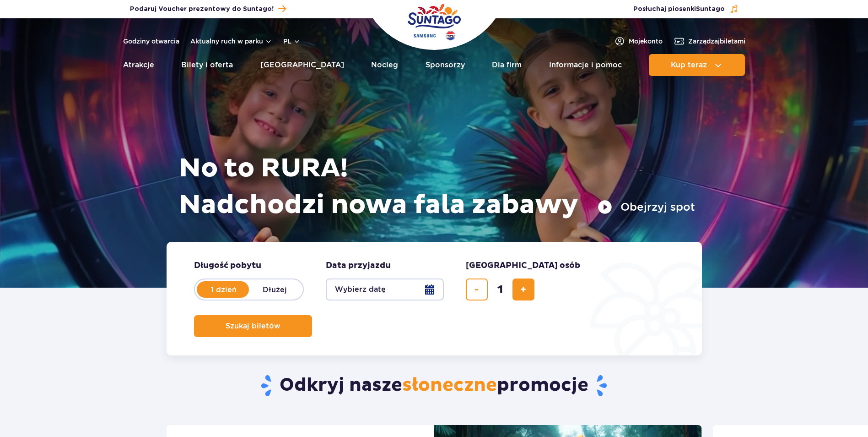 The height and width of the screenshot is (437, 868). Describe the element at coordinates (228, 266) in the screenshot. I see `span: Długość pobytu` at that location.